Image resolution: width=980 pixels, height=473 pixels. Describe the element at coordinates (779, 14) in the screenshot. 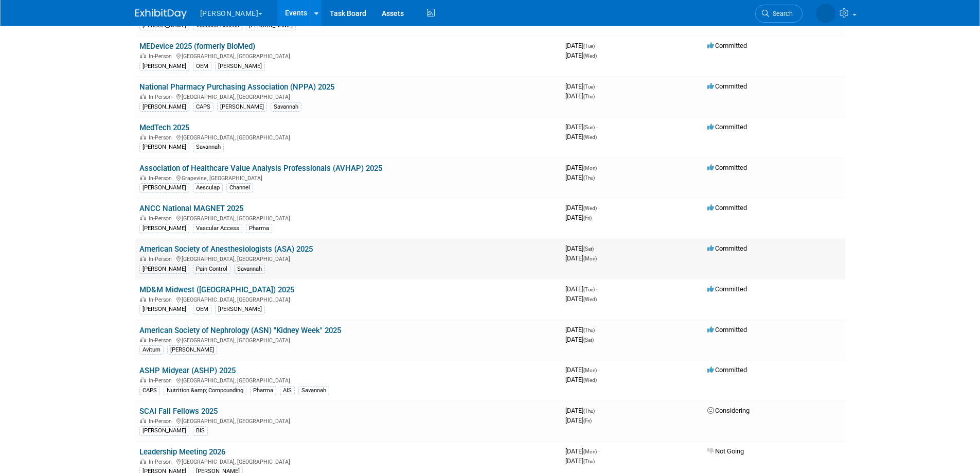

I see `a: Search` at that location.